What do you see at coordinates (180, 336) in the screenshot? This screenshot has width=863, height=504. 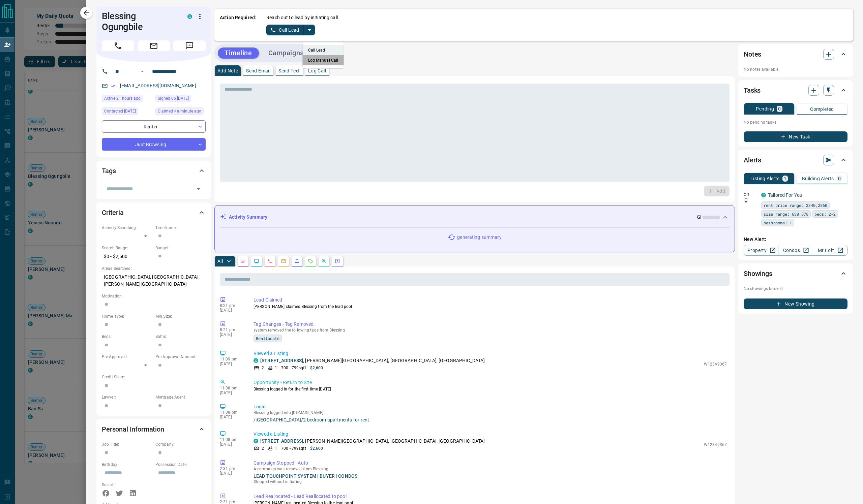 I see `p: Baths:` at bounding box center [180, 336].